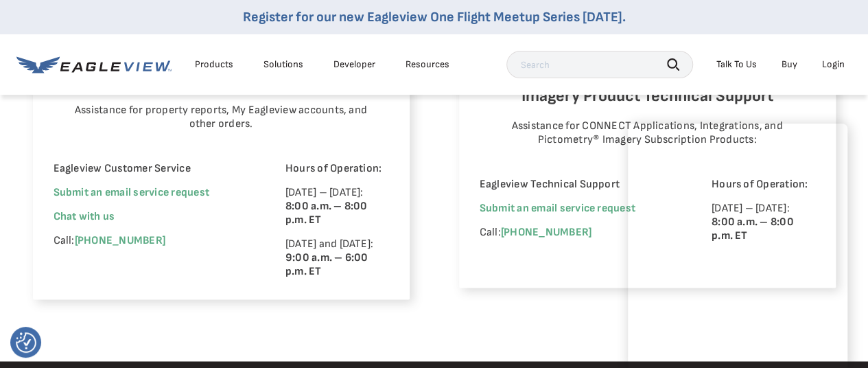 This screenshot has width=868, height=368. I want to click on p: Assistance for CONNECT Applications, Integrations, and Pictometry® Imagery Subscription Products:, so click(647, 133).